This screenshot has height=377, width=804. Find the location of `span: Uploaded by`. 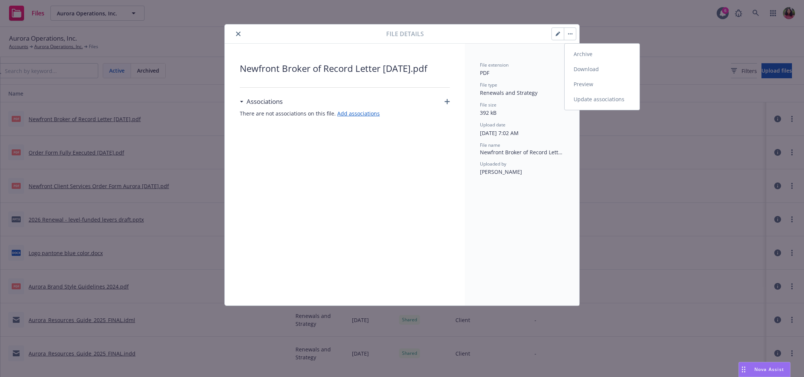

span: Uploaded by is located at coordinates (493, 164).